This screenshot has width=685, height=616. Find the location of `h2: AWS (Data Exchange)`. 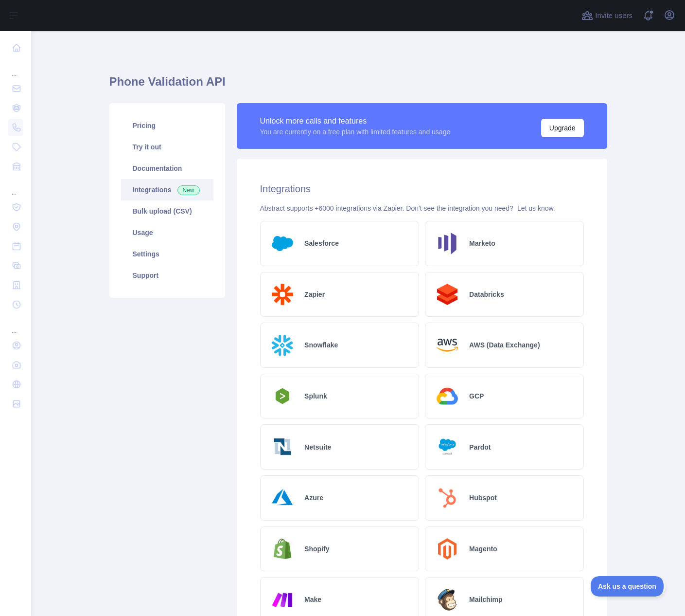

h2: AWS (Data Exchange) is located at coordinates (505, 344).